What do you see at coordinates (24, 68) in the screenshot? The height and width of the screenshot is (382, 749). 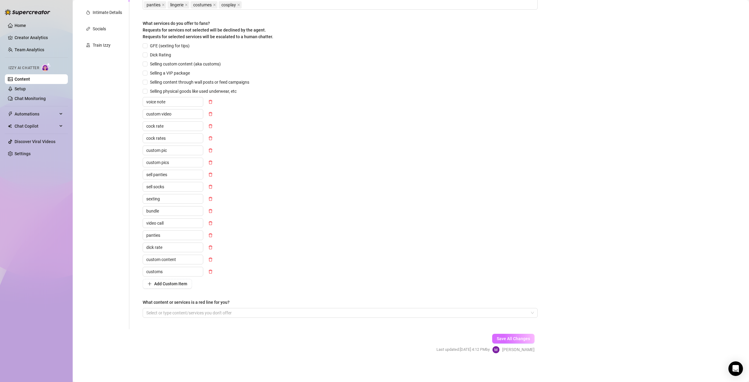 I see `span: Izzy AI Chatter` at bounding box center [24, 68].